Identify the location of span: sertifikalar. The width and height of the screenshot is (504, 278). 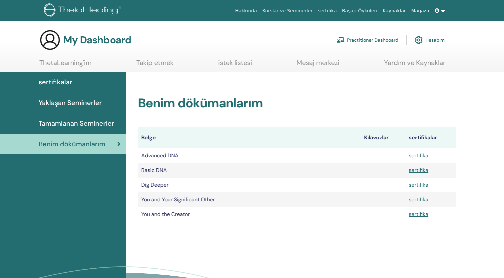
(55, 82).